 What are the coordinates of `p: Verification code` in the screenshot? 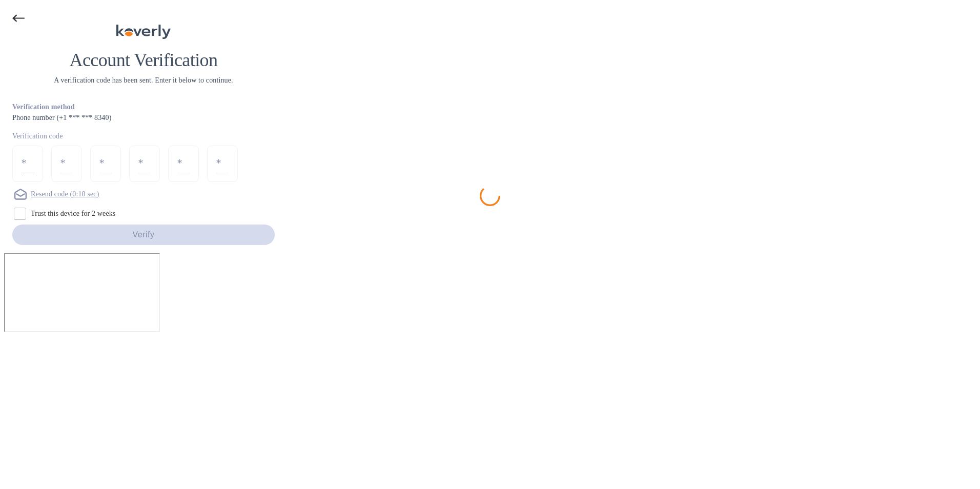 It's located at (143, 136).